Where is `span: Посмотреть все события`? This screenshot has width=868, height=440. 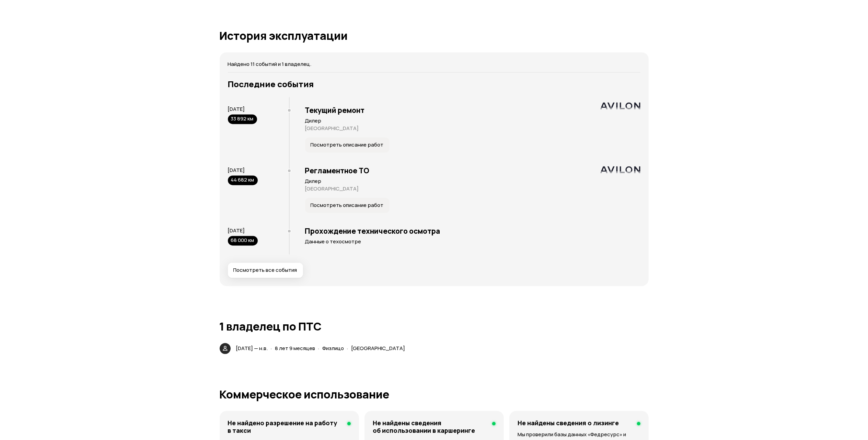 span: Посмотреть все события is located at coordinates (265, 270).